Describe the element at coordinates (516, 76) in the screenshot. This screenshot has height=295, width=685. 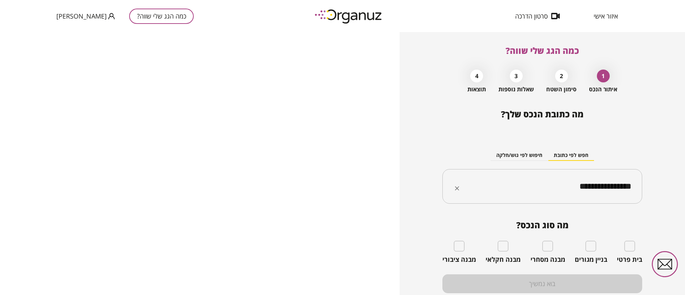
I see `div: 3` at that location.